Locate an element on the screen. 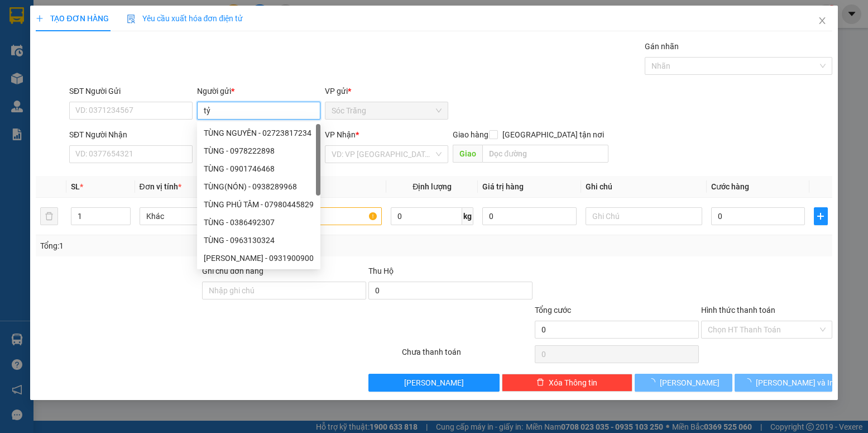 This screenshot has height=433, width=868. div: SĐT Người Gửi is located at coordinates (130, 91).